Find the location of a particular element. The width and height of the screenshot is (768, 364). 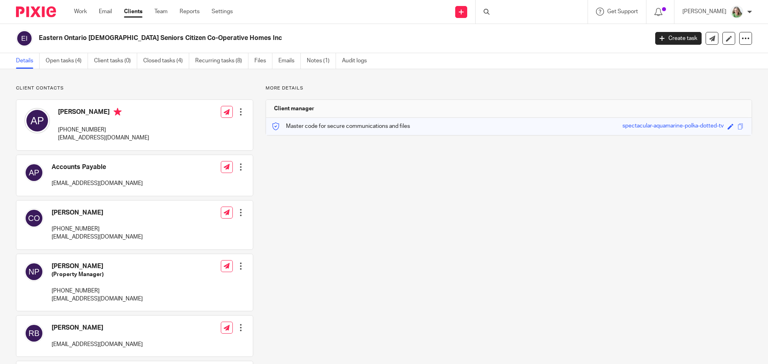

span: Get Support is located at coordinates (622, 12).